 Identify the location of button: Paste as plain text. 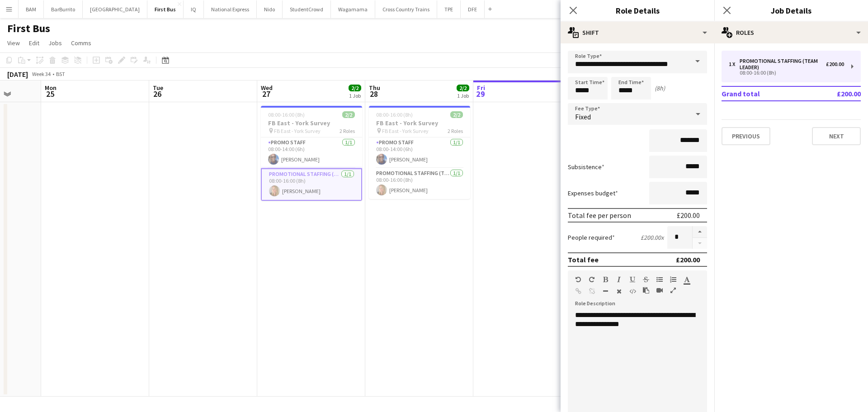
(645, 290).